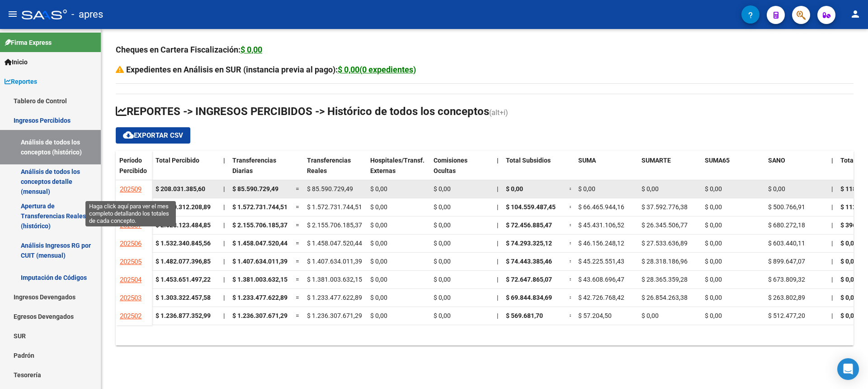  Describe the element at coordinates (177, 160) in the screenshot. I see `span: Total Percibido` at that location.